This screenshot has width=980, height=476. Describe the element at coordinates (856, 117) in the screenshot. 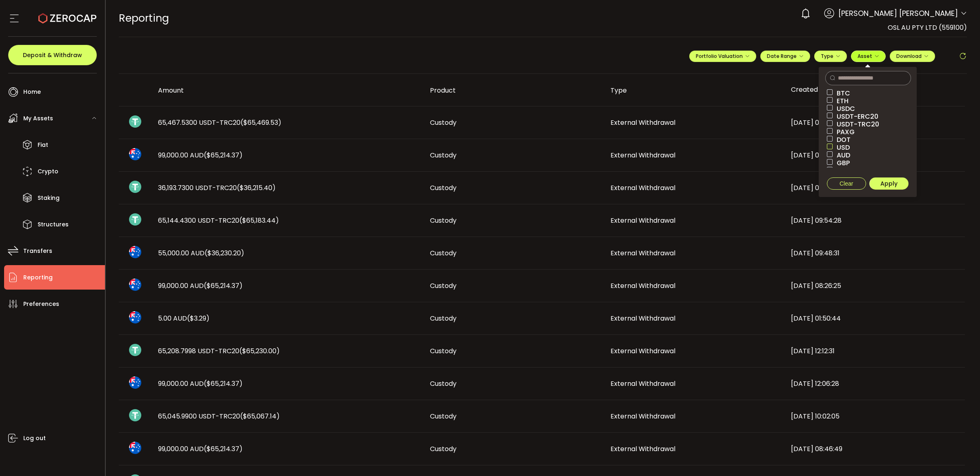

I see `span: USDT-ERC20` at that location.